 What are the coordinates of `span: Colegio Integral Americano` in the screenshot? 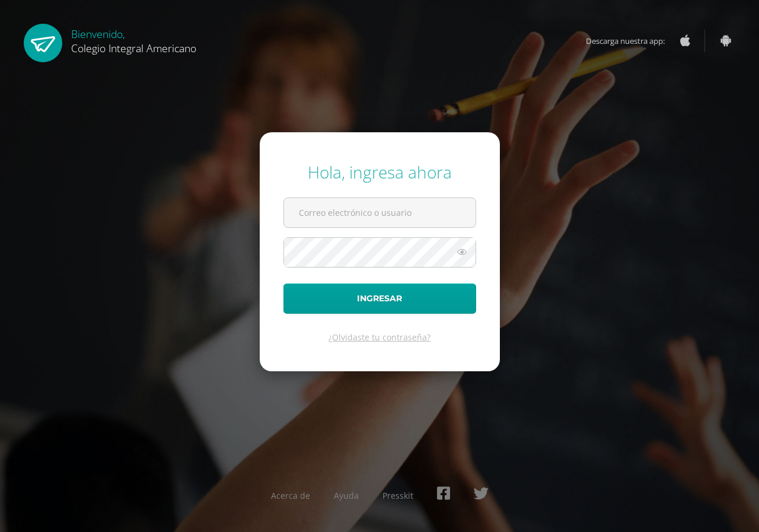 It's located at (133, 48).